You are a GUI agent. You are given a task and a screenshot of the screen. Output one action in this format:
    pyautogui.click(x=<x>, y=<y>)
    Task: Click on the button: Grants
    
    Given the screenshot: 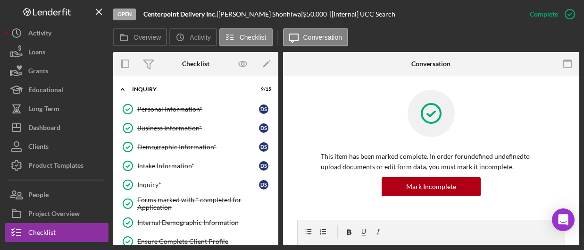 What is the action you would take?
    pyautogui.click(x=57, y=71)
    